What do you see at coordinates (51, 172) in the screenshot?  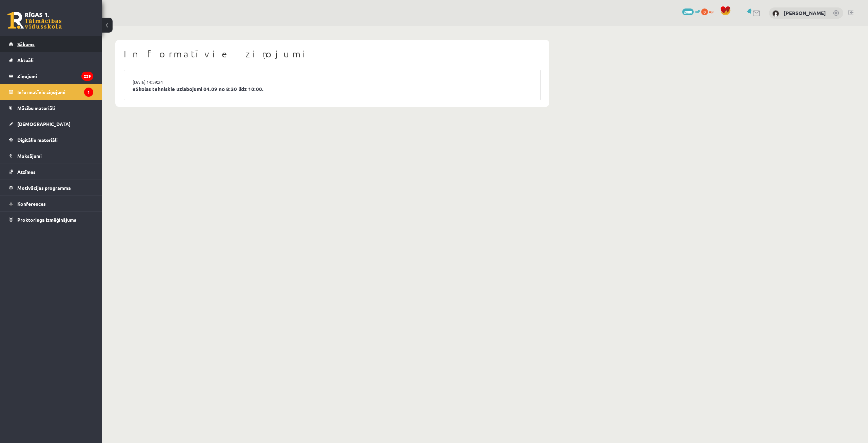 I see `a: Atzīmes` at bounding box center [51, 172].